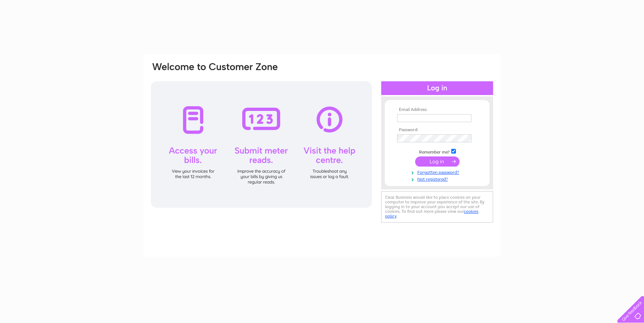  I want to click on a: cookies policy, so click(432, 214).